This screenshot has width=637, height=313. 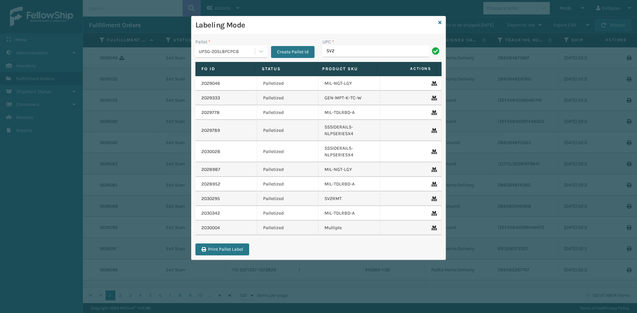 I want to click on button: Print Pallet Label, so click(x=222, y=250).